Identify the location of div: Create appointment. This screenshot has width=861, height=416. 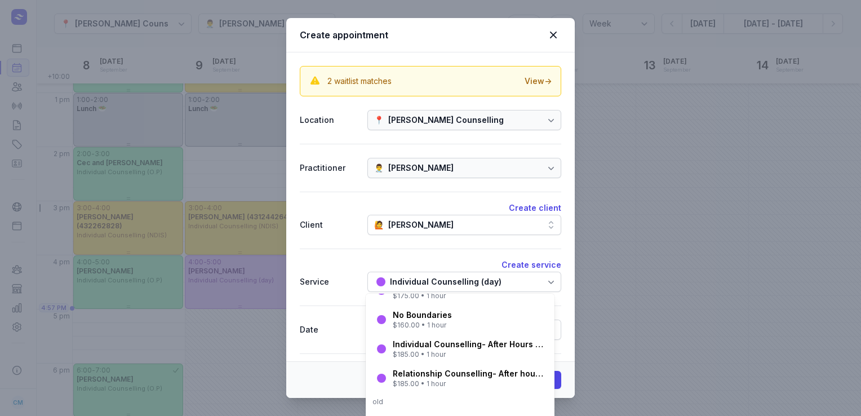
(422, 35).